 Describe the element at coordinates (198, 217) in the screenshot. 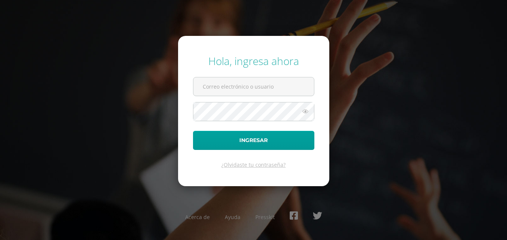

I see `a: Acerca de` at that location.